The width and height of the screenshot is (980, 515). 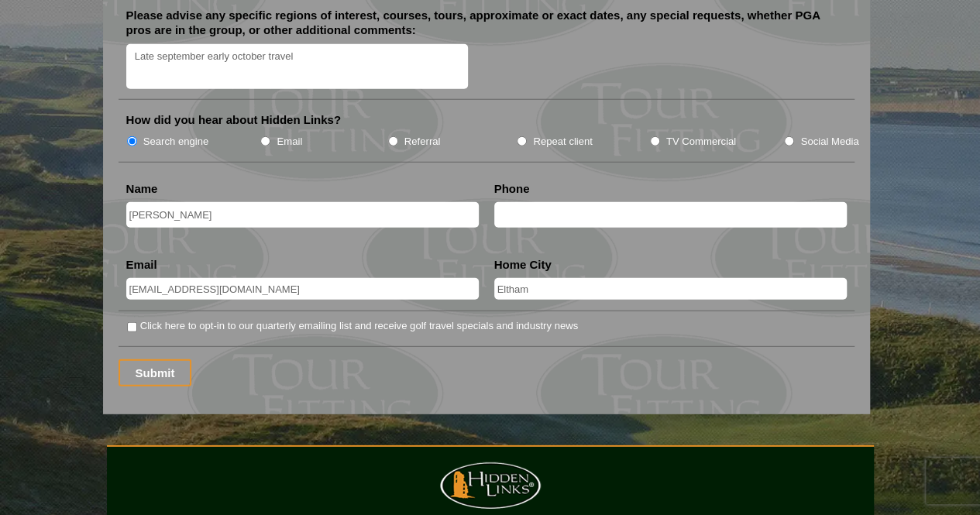 What do you see at coordinates (359, 326) in the screenshot?
I see `label: Click here to opt-in to our quarterly emailing list and receive golf travel specials and industry...` at bounding box center [359, 326].